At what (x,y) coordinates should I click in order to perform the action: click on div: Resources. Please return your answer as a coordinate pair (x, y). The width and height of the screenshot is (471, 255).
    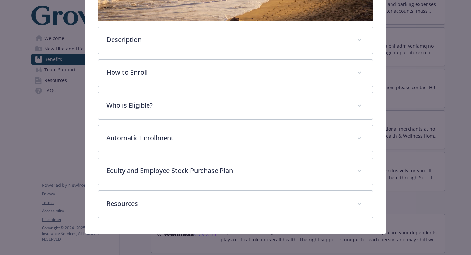
    Looking at the image, I should click on (236, 204).